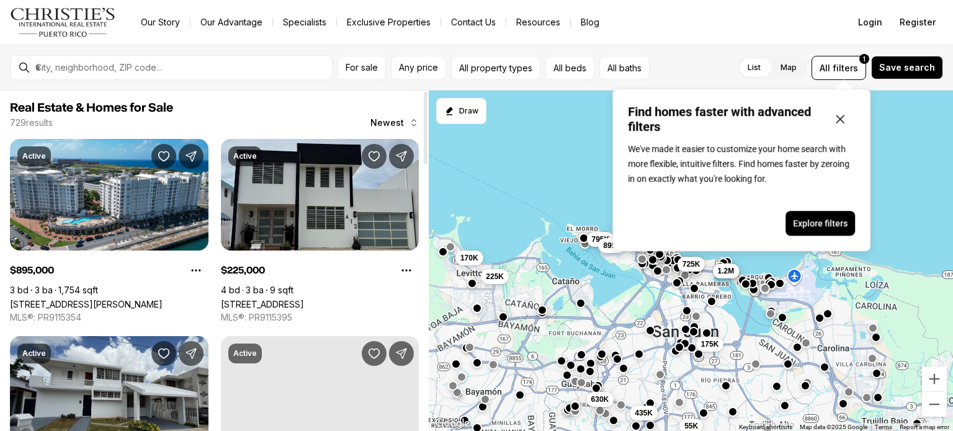 This screenshot has height=431, width=953. Describe the element at coordinates (469, 258) in the screenshot. I see `button: 170K` at that location.